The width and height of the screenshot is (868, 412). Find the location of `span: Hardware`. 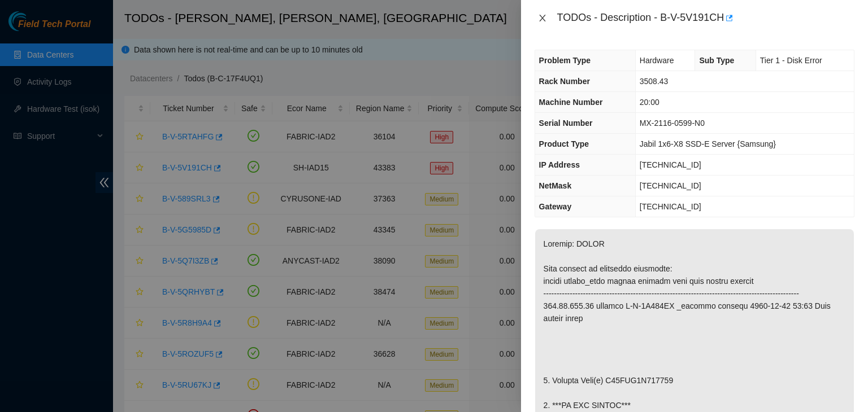

span: Hardware is located at coordinates (657, 61).